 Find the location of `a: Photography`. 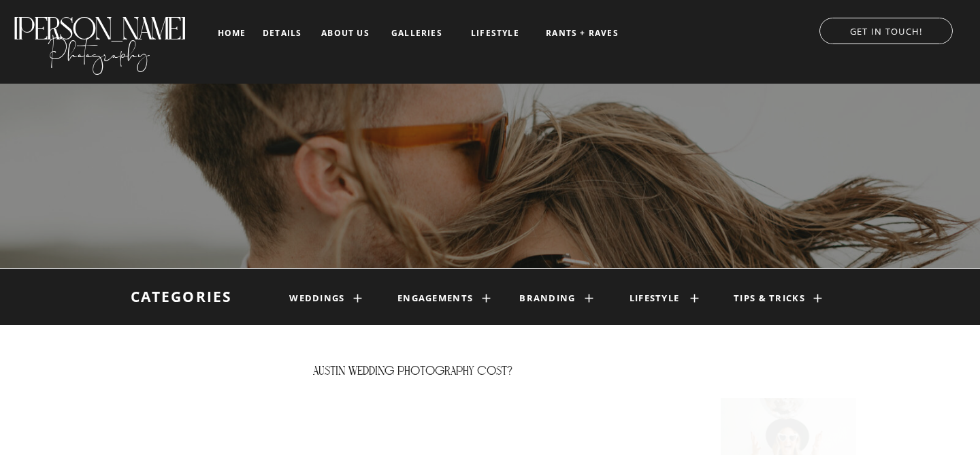

a: Photography is located at coordinates (99, 49).